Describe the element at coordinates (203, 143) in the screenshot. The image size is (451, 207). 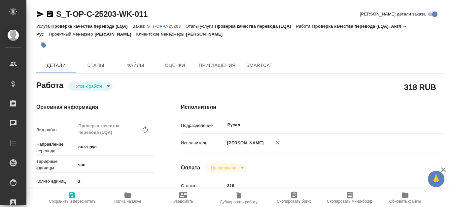
I see `p: Исполнитель` at that location.